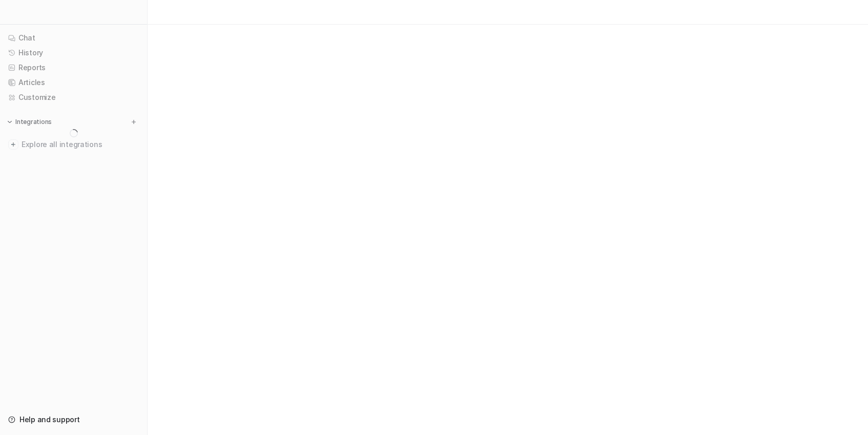 The height and width of the screenshot is (435, 868). I want to click on button: Integrations, so click(29, 122).